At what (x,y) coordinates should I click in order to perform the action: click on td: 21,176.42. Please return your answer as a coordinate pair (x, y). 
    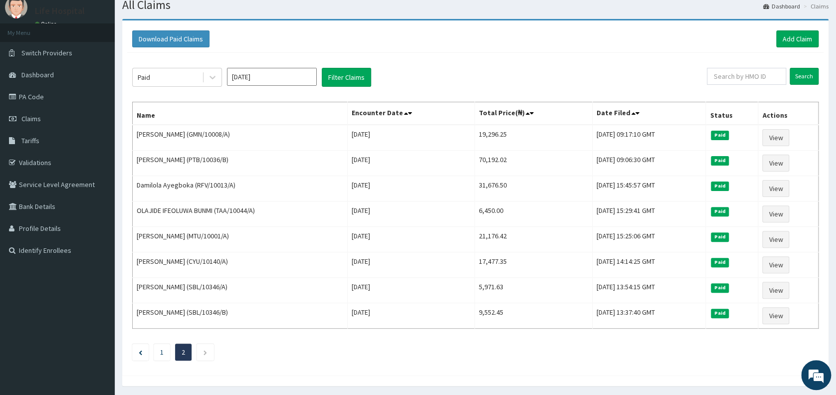
    Looking at the image, I should click on (533, 239).